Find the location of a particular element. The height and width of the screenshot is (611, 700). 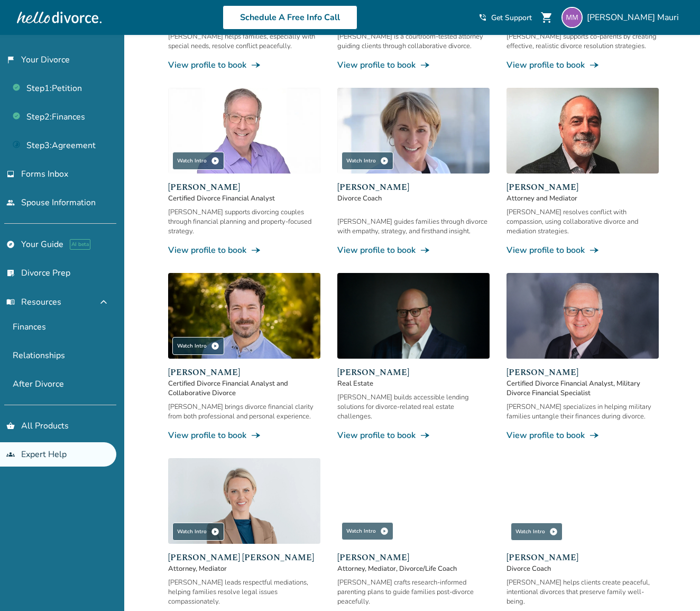

img: John Duffy is located at coordinates (244, 316).